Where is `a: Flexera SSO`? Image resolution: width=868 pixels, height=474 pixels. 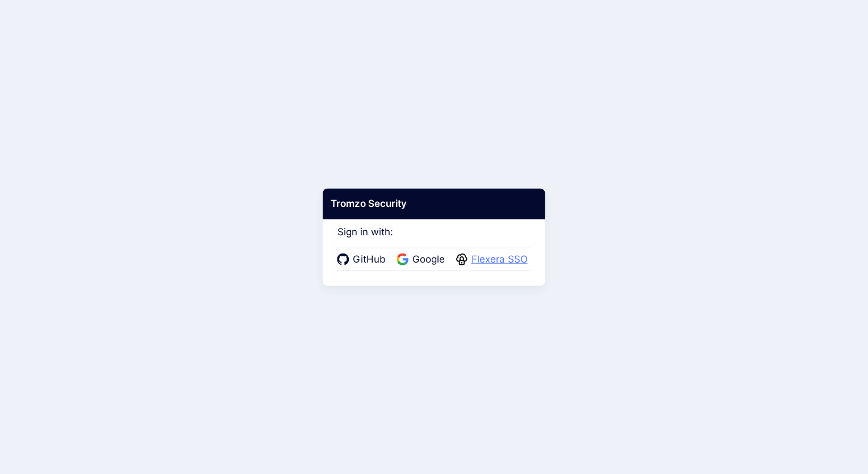 a: Flexera SSO is located at coordinates (494, 260).